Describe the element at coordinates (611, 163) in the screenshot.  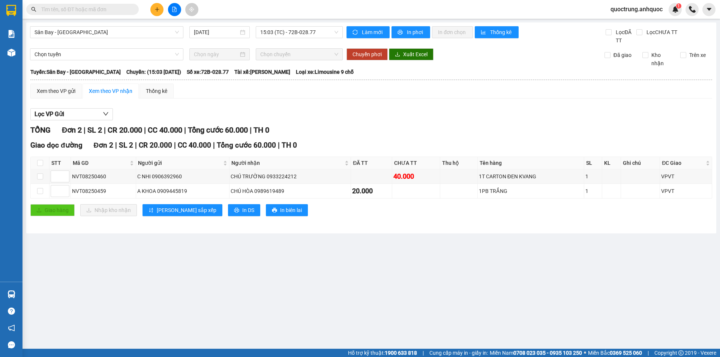
I see `th: KL` at that location.